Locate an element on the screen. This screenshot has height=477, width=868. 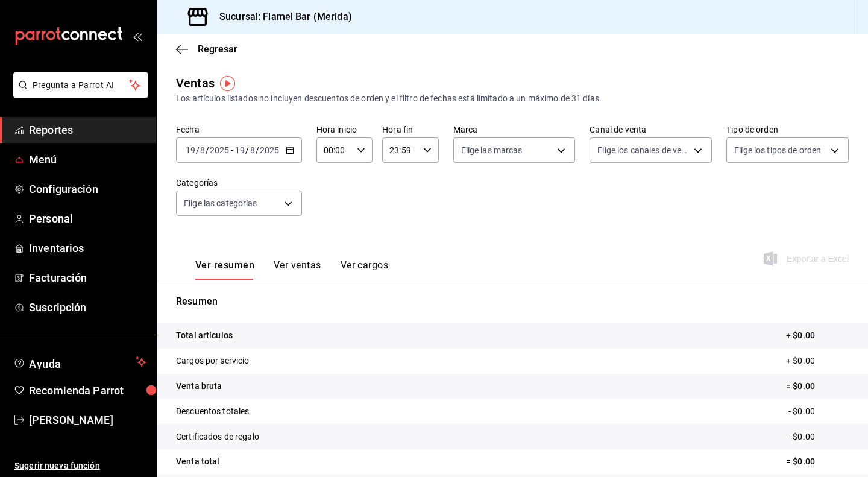
span: Recomienda Parrot is located at coordinates (88, 390).